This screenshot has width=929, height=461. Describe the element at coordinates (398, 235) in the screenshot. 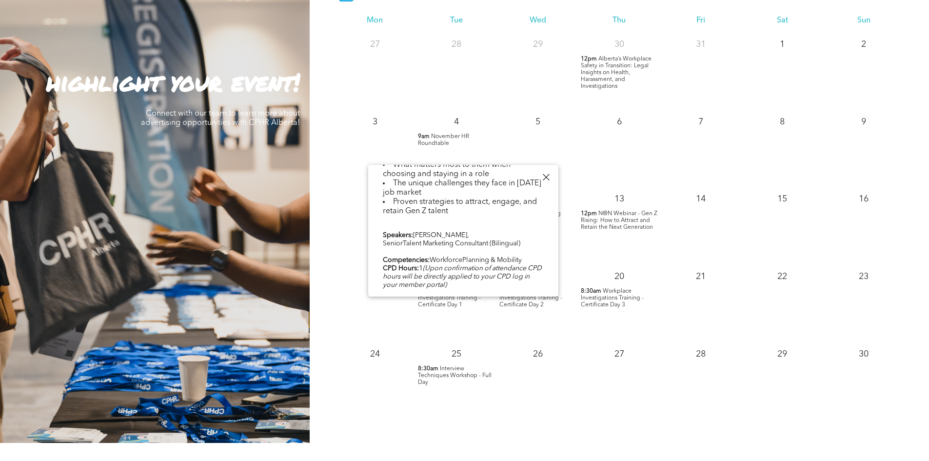

I see `b: Speakers:` at that location.